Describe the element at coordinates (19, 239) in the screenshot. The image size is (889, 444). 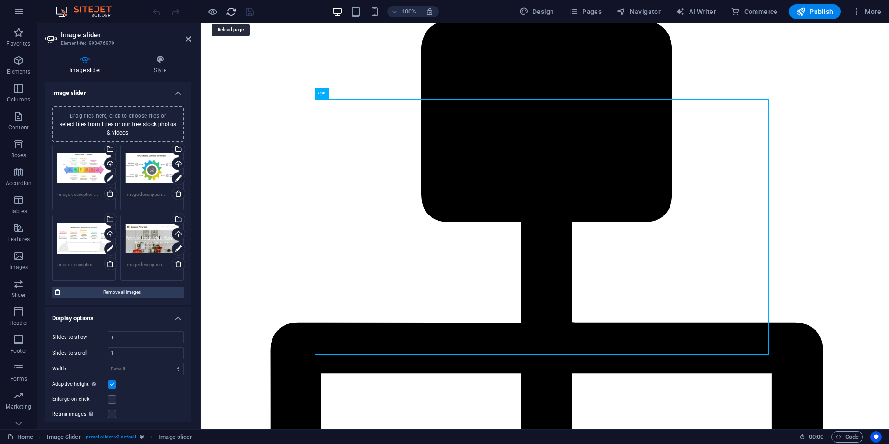
I see `p: Features` at that location.